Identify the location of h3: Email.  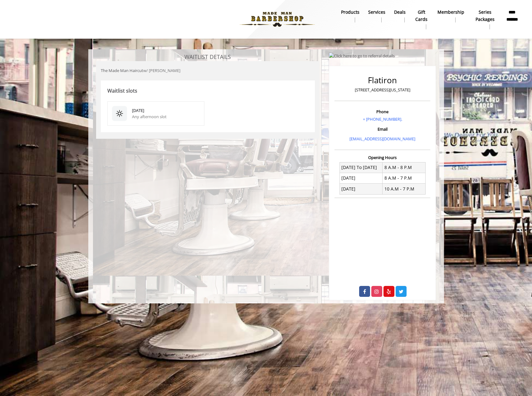
(383, 129).